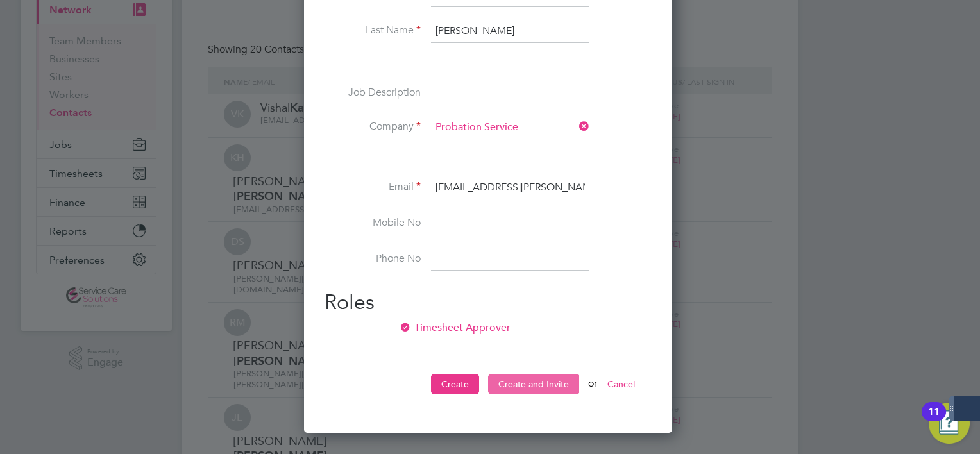 The height and width of the screenshot is (454, 980). I want to click on keeper-lock: Open Keeper Popup, so click(577, 188).